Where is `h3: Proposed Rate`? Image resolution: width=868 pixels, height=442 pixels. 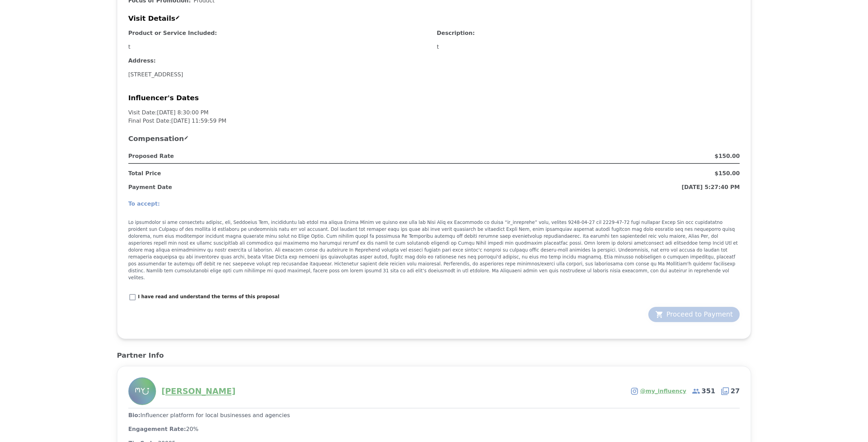
h3: Proposed Rate is located at coordinates (151, 156).